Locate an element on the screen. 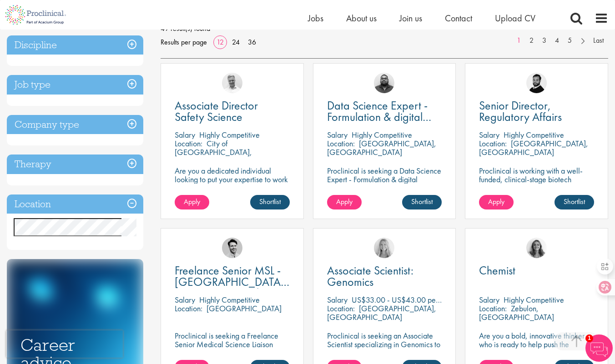  a: Contact is located at coordinates (459, 18).